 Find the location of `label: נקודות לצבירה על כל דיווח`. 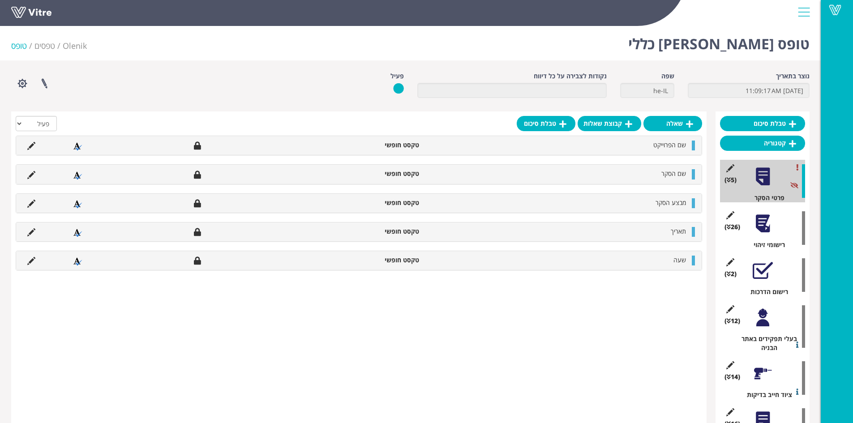

label: נקודות לצבירה על כל דיווח is located at coordinates (570, 76).